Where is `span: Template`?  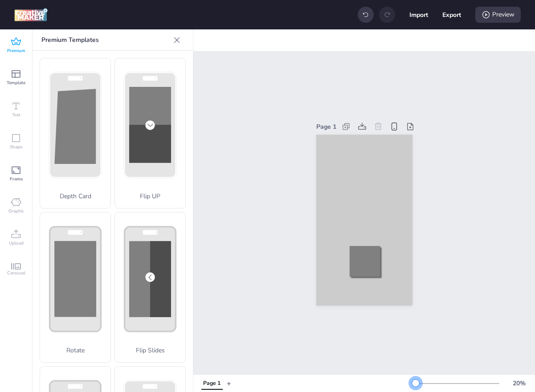
span: Template is located at coordinates (16, 83).